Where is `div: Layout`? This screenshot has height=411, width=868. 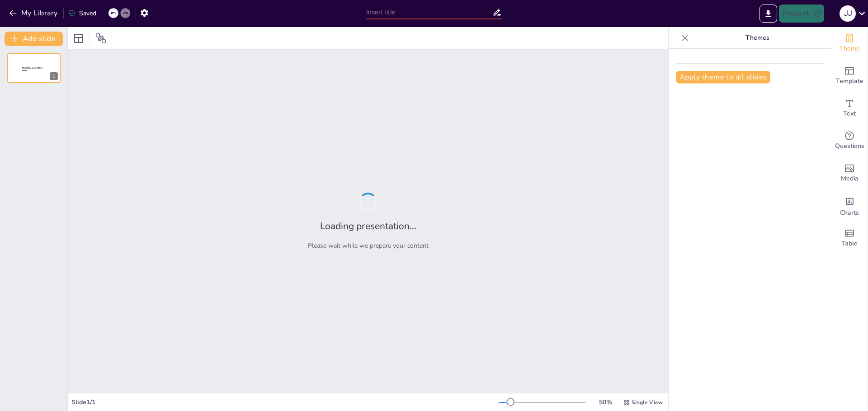
div: Layout is located at coordinates (78, 39).